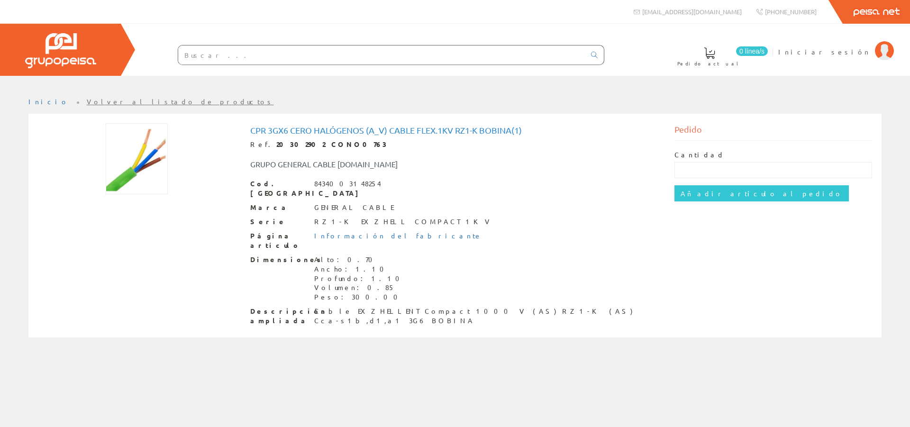 This screenshot has height=427, width=910. What do you see at coordinates (360, 297) in the screenshot?
I see `div: Peso: 300.00` at bounding box center [360, 297].